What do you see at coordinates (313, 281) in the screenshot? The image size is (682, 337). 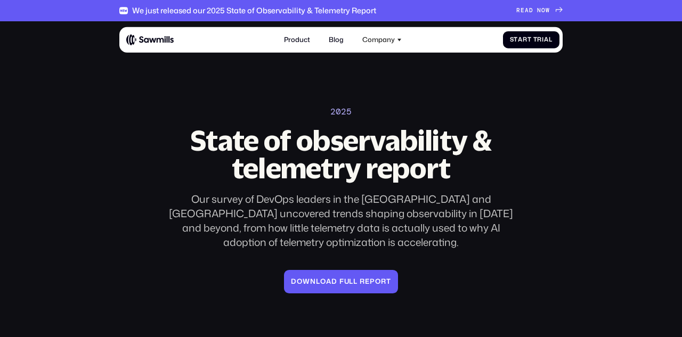 I see `span: n` at bounding box center [313, 281].